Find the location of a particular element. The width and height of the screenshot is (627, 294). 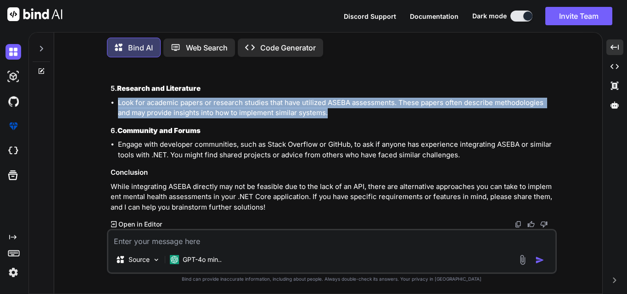

p: Bind AI is located at coordinates (140, 48).